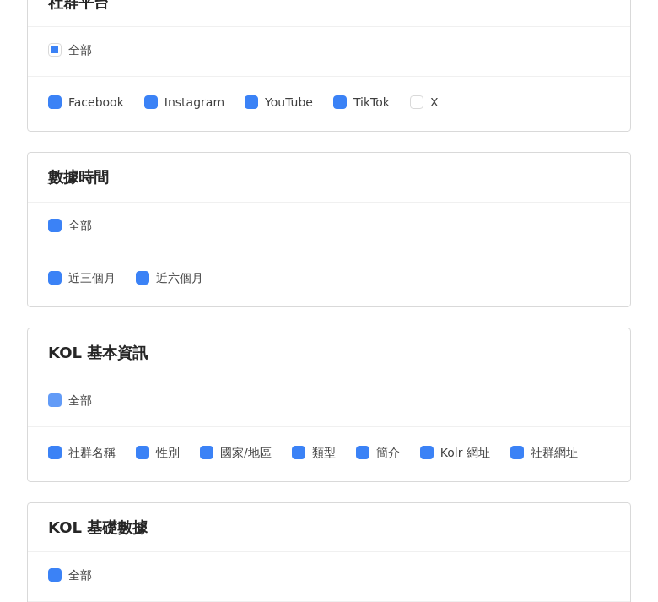 The width and height of the screenshot is (658, 602). What do you see at coordinates (435, 102) in the screenshot?
I see `span: X` at bounding box center [435, 102].